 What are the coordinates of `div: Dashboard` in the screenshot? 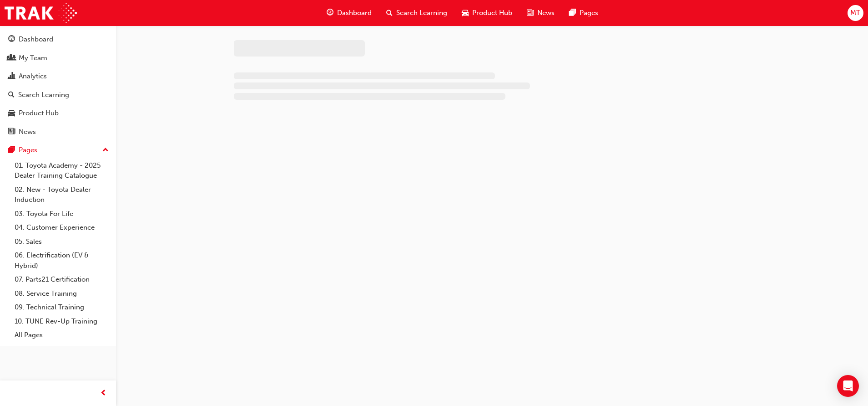 It's located at (36, 39).